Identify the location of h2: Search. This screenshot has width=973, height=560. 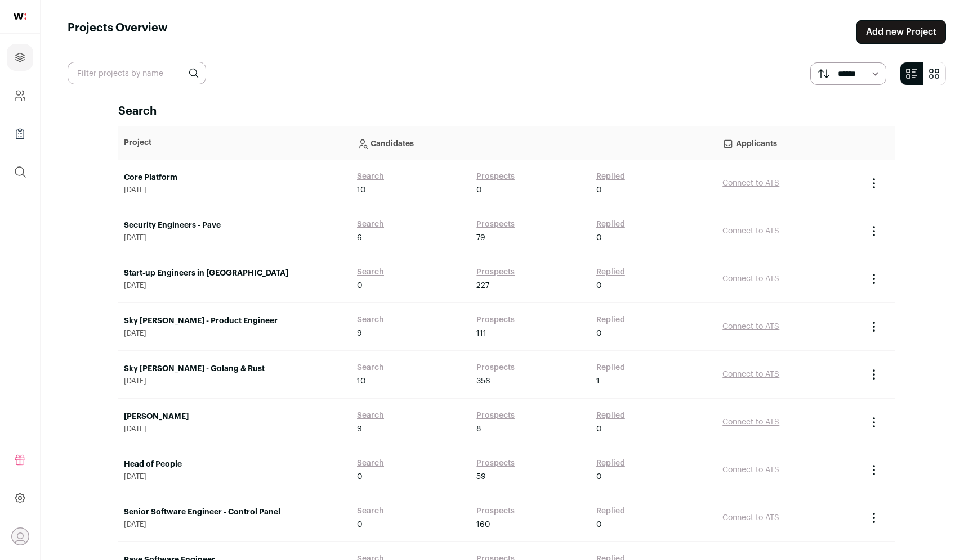
(507, 111).